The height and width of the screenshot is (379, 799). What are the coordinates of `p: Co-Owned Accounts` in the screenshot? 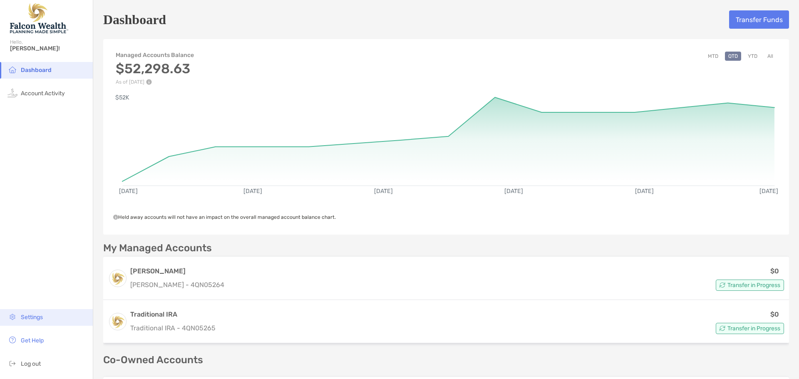 It's located at (446, 360).